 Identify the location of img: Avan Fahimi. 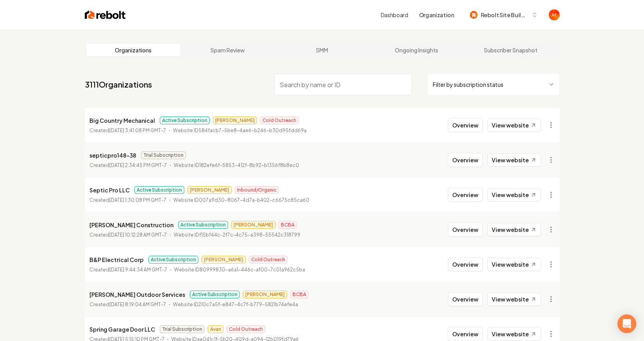
(554, 15).